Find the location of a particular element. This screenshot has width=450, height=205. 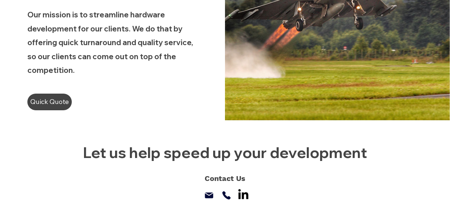

span: Let us help speed up your development is located at coordinates (225, 152).